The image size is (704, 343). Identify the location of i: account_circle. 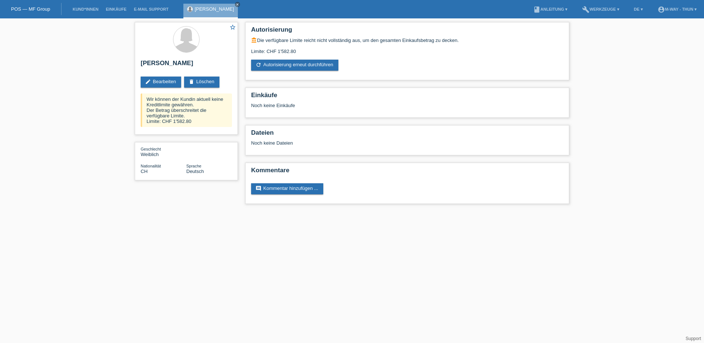
(662, 10).